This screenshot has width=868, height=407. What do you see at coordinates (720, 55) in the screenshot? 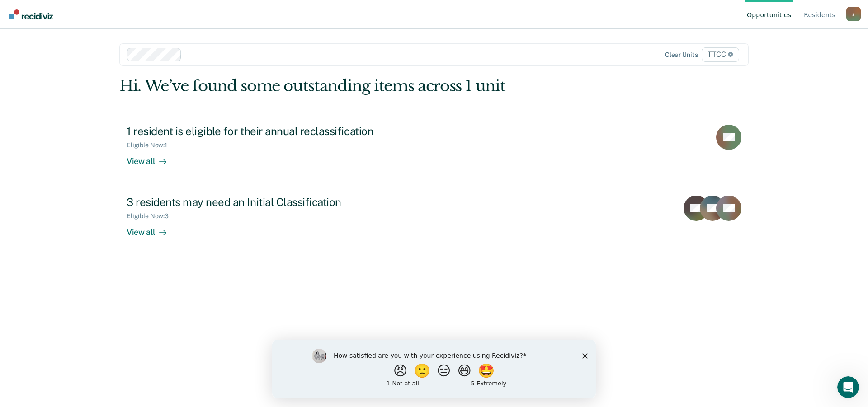
I see `span: TTCC` at bounding box center [720, 55].